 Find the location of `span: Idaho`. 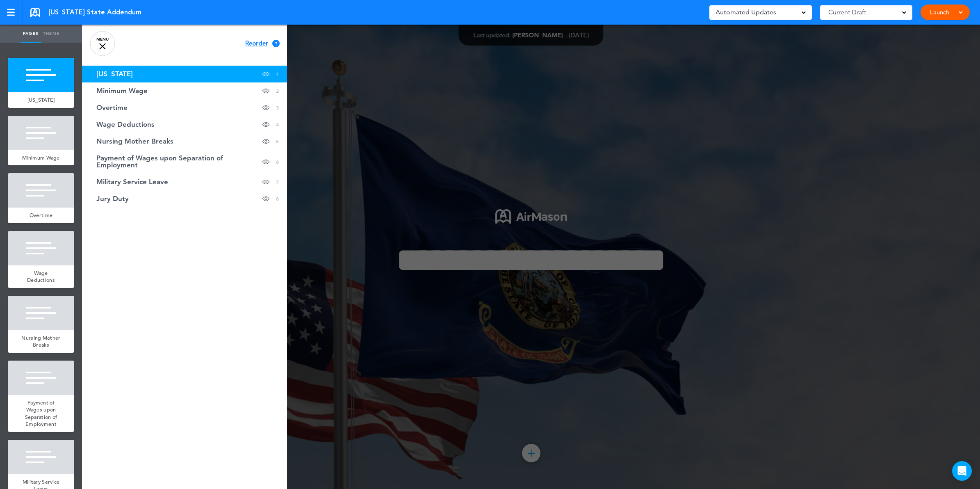

span: Idaho is located at coordinates (114, 74).